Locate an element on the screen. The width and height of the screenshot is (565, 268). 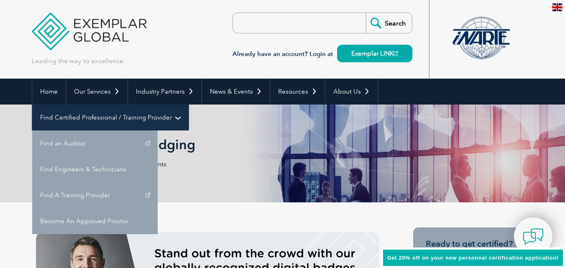
img: open_square.png is located at coordinates (396, 53).